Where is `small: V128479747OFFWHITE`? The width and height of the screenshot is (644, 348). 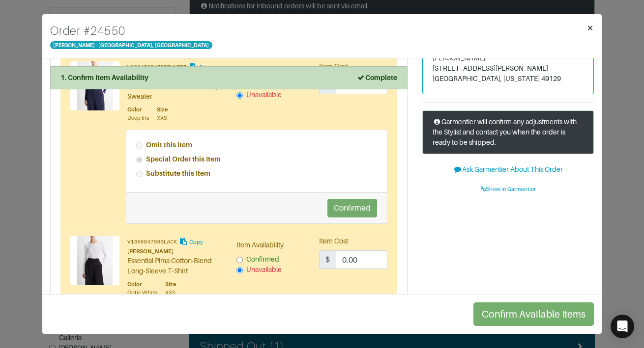 small: V128479747OFFWHITE is located at coordinates (157, 67).